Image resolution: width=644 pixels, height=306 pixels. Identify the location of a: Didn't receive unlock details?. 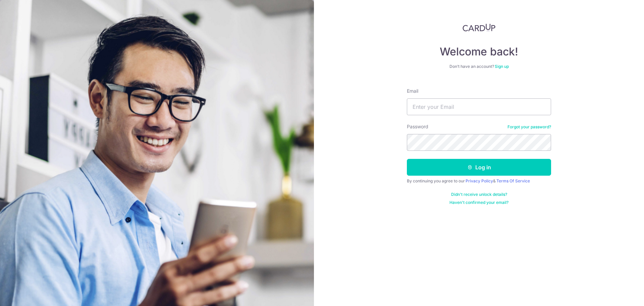
(479, 195).